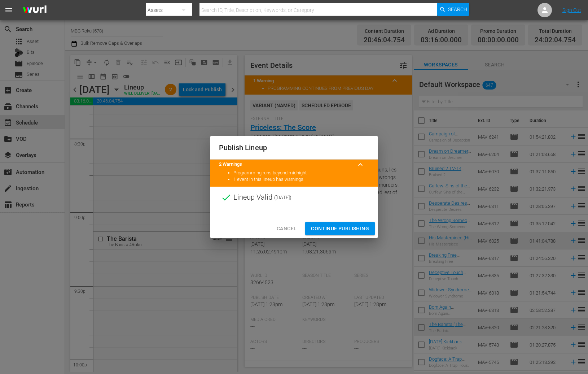 The height and width of the screenshot is (374, 588). Describe the element at coordinates (286, 228) in the screenshot. I see `span: Cancel` at that location.